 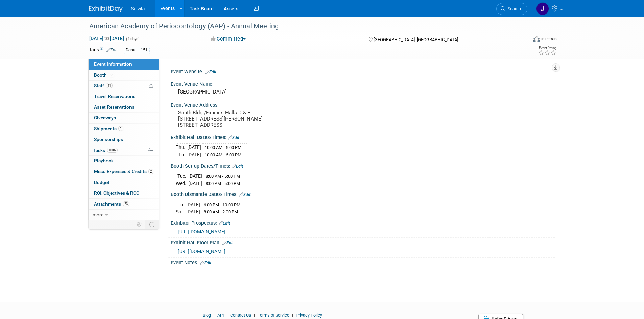 I want to click on img: ExhibitDay, so click(x=106, y=9).